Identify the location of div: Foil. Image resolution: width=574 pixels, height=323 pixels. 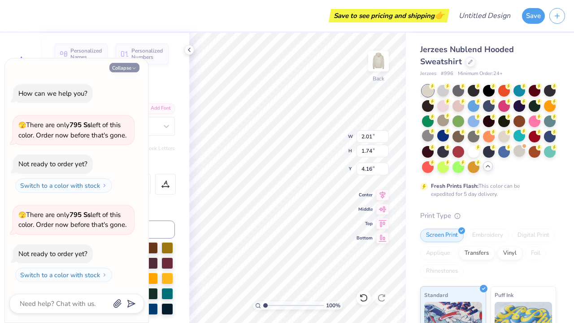
(536, 253).